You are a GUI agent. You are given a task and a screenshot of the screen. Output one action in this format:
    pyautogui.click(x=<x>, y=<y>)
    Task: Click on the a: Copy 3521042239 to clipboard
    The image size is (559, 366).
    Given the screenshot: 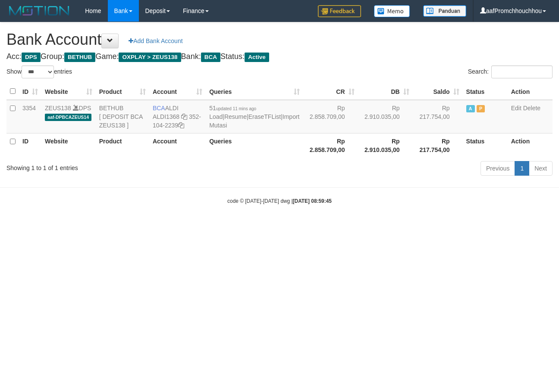 What is the action you would take?
    pyautogui.click(x=181, y=125)
    